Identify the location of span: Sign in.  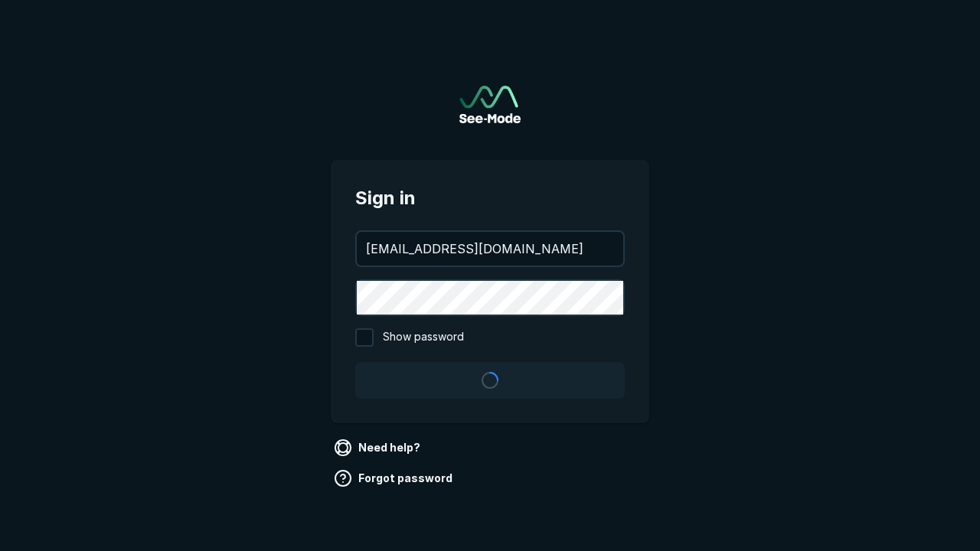
(490, 199).